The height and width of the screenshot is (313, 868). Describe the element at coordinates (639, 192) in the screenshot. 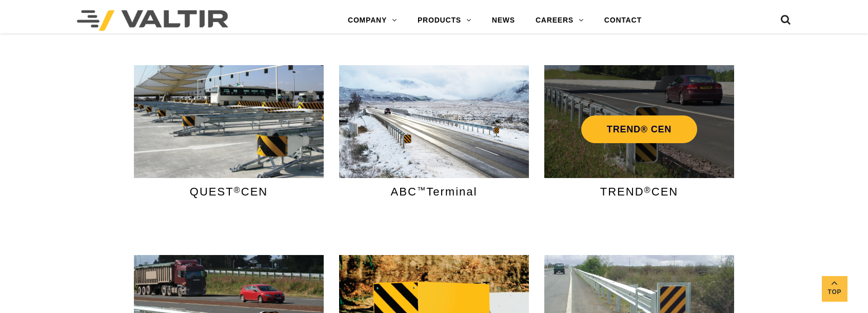

I see `span: TREND CEN` at that location.